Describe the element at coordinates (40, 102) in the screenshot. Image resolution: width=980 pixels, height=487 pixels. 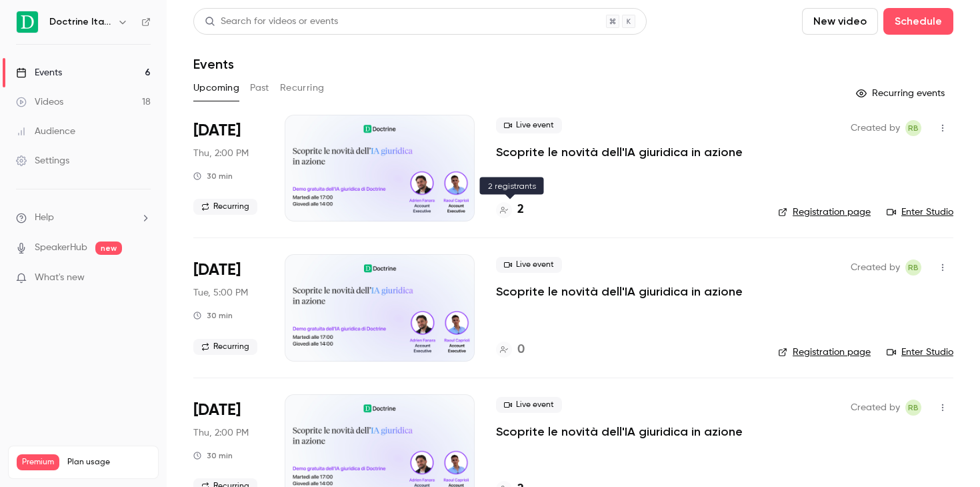
I see `div: Videos` at that location.